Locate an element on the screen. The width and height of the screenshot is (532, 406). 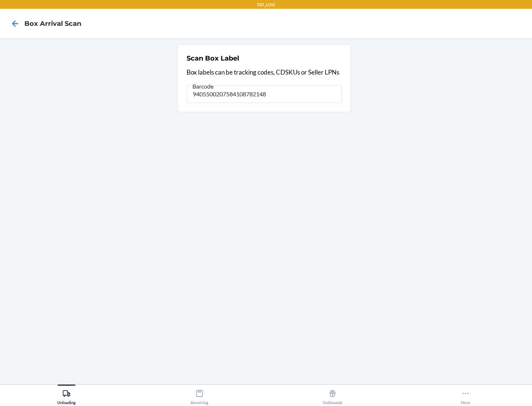
input: Barcode is located at coordinates (264, 94).